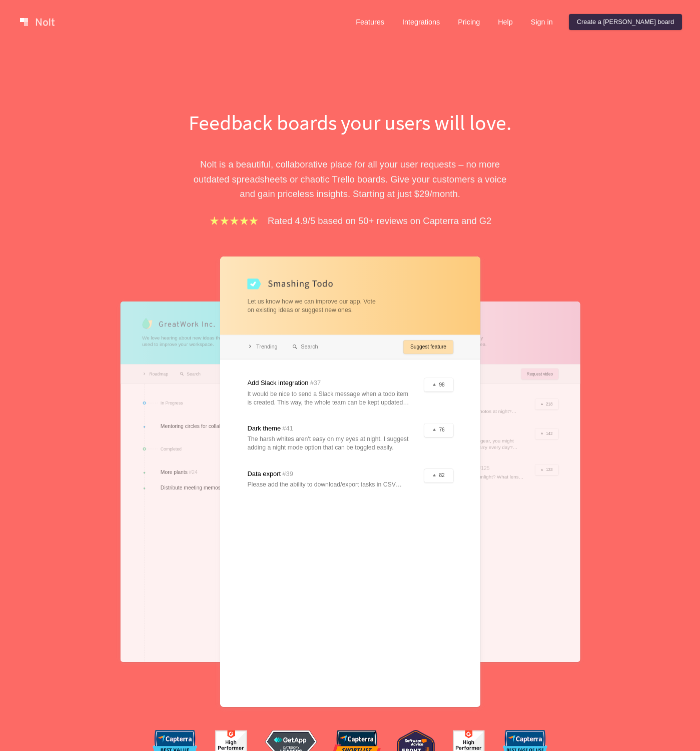 The width and height of the screenshot is (700, 751). Describe the element at coordinates (379, 221) in the screenshot. I see `p: Rated 4.9/5 based on 50+ reviews on Capterra and G2` at that location.